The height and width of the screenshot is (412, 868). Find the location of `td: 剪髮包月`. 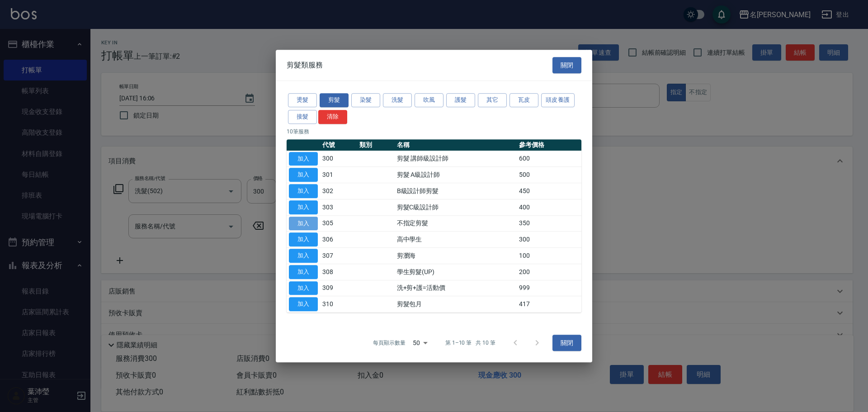

td: 剪髮包月 is located at coordinates (456, 304).